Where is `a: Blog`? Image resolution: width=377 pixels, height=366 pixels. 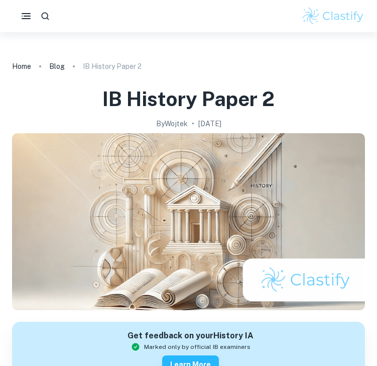
a: Blog is located at coordinates (57, 66).